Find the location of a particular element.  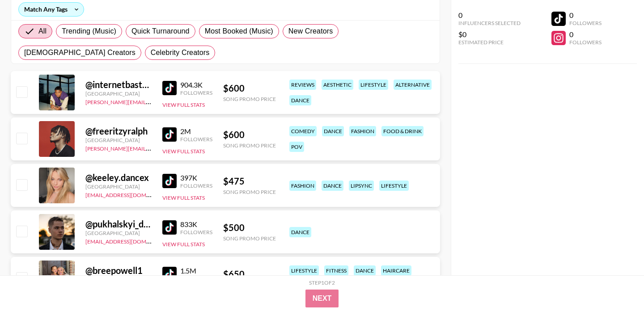

div: $ 500 is located at coordinates (250, 228).